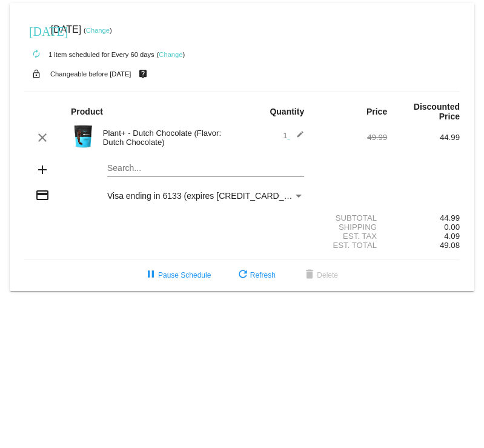  Describe the element at coordinates (36, 74) in the screenshot. I see `mat-icon: lock_open` at that location.